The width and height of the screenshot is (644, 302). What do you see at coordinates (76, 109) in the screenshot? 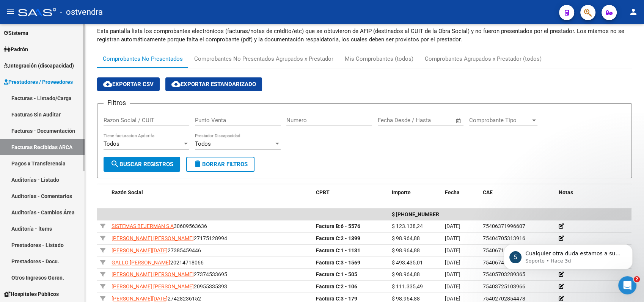
I see `div: Fin dice…` at bounding box center [76, 109].